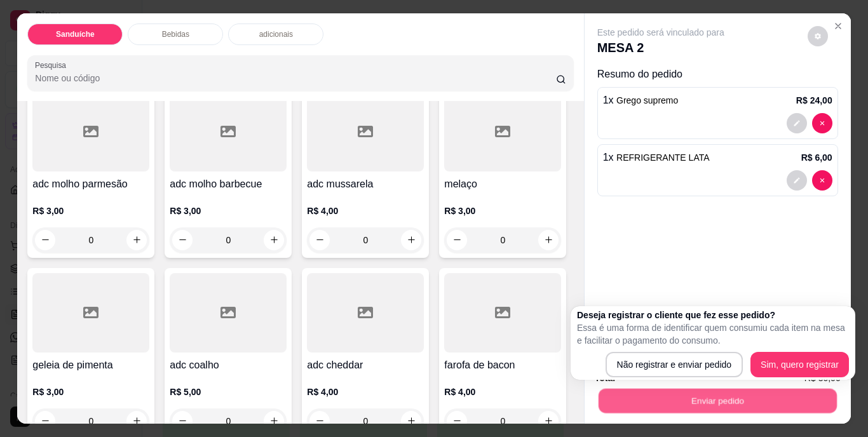 The height and width of the screenshot is (437, 868). Describe the element at coordinates (799, 365) in the screenshot. I see `button: Sim, quero registrar` at that location.